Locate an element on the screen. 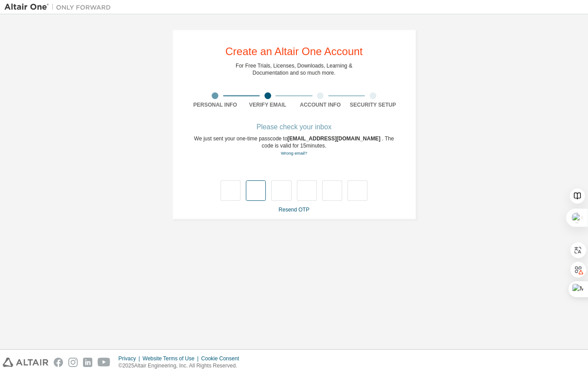 This screenshot has height=375, width=588. a: Resend OTP is located at coordinates (294, 210).